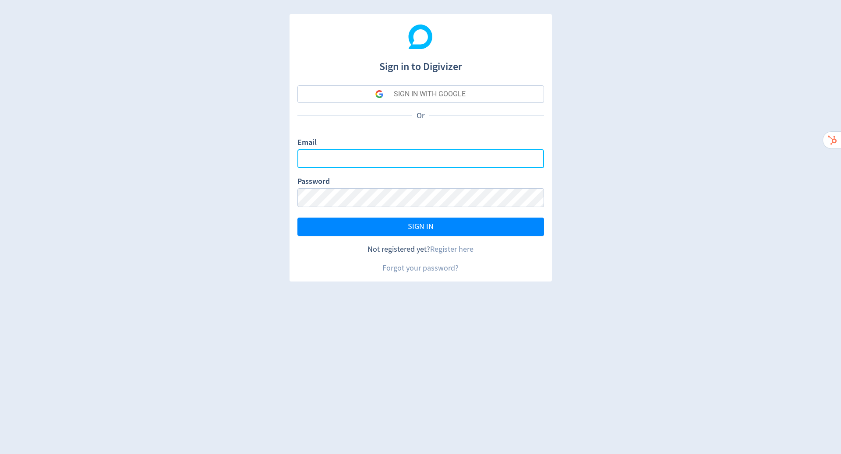 This screenshot has width=841, height=454. I want to click on label: Email, so click(307, 143).